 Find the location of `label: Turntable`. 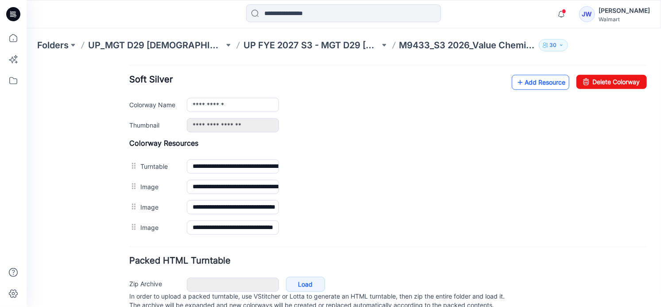

label: Turntable is located at coordinates (132, 104).